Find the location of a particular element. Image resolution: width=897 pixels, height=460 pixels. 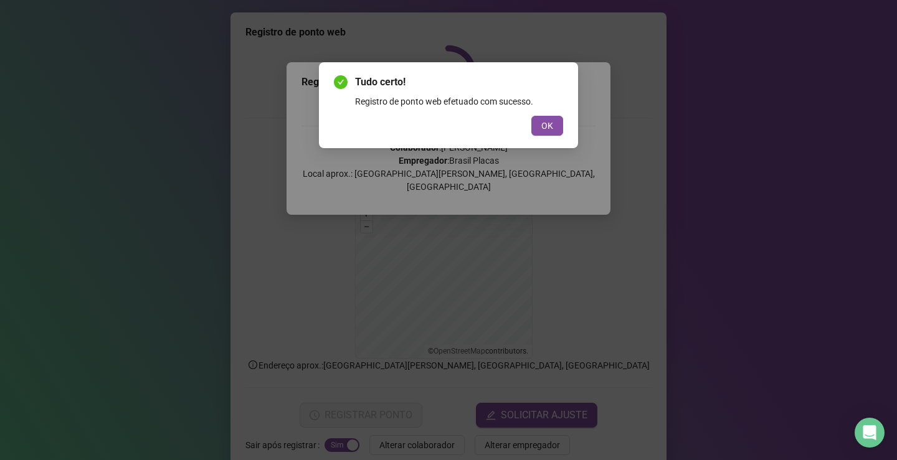

span: OK is located at coordinates (547, 126).